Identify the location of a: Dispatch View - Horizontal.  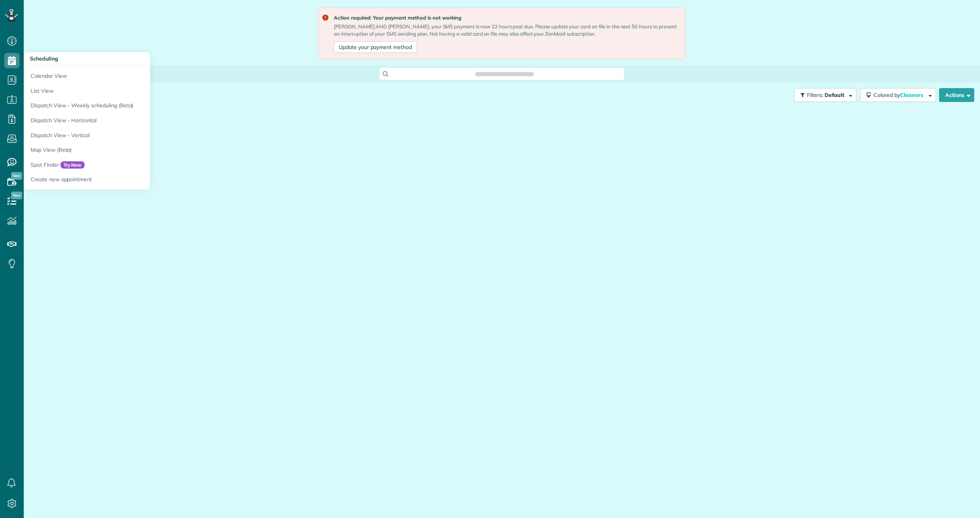
(119, 121).